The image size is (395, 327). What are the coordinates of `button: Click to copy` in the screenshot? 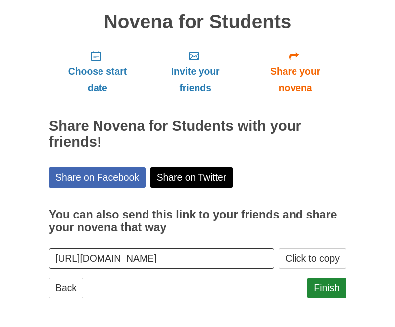 It's located at (313, 258).